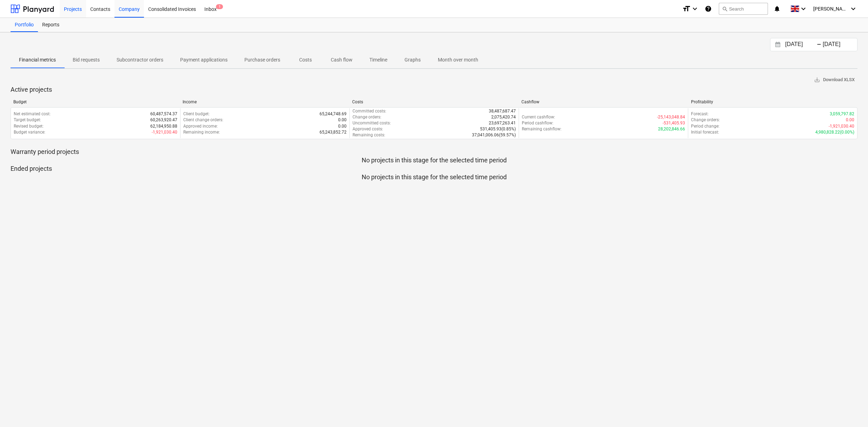 This screenshot has width=868, height=427. What do you see at coordinates (603, 102) in the screenshot?
I see `div: Cashflow` at bounding box center [603, 102].